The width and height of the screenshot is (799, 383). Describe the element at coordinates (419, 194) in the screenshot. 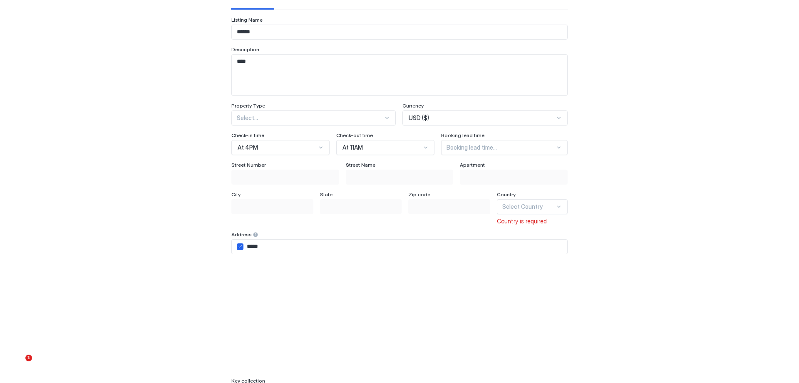

I see `span: Zip code` at that location.